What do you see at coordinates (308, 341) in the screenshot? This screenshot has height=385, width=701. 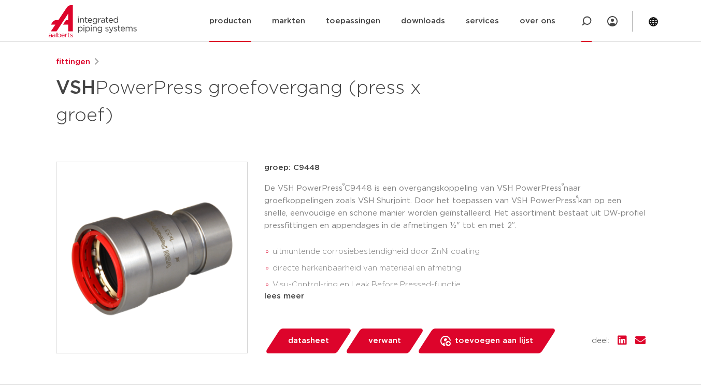 I see `span: datasheet` at bounding box center [308, 341].